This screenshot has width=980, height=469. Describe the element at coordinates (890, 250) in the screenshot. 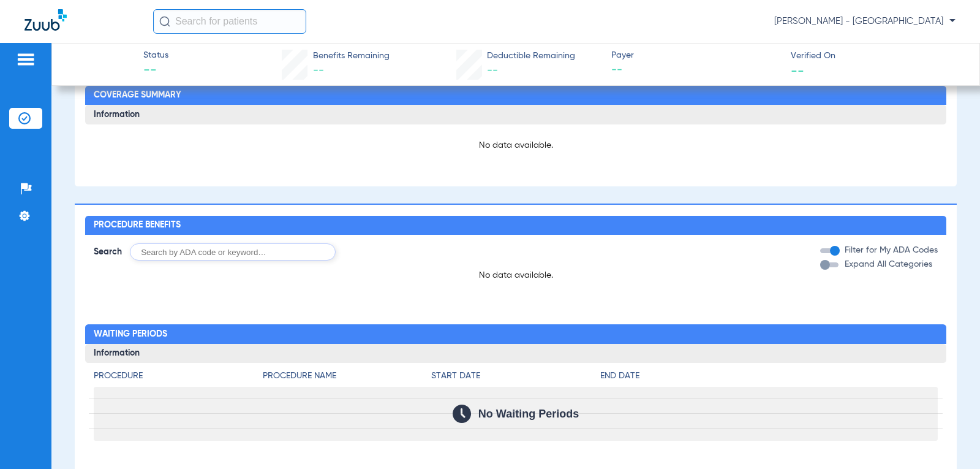

I see `label: Filter for My ADA Codes` at that location.